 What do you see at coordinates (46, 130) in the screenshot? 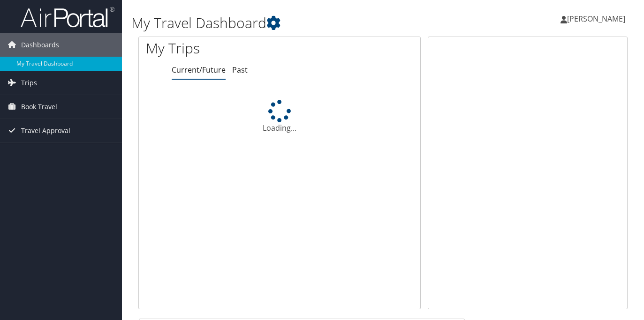
I see `span: Travel Approval` at bounding box center [46, 130].